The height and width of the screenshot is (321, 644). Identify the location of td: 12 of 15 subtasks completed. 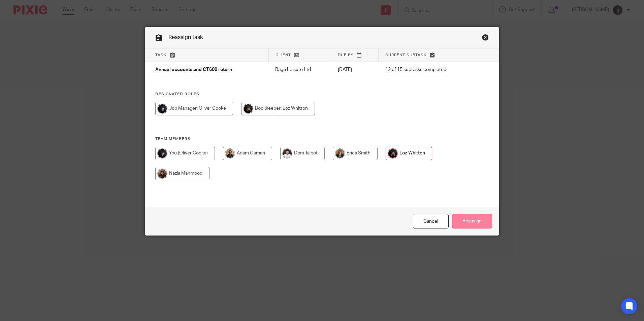
(425, 70).